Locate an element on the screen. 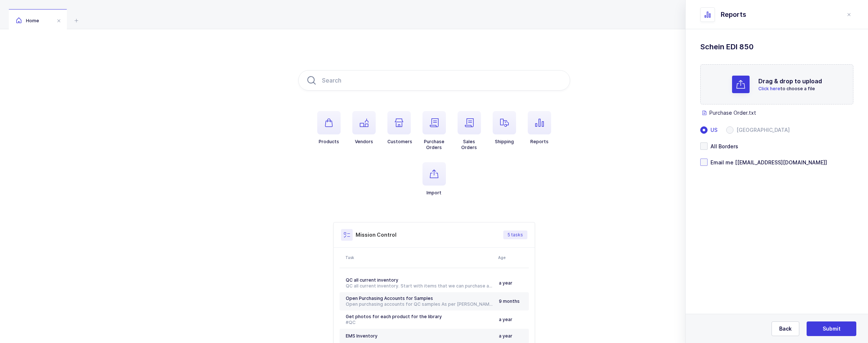 This screenshot has height=343, width=868. div: Age is located at coordinates (512, 258).